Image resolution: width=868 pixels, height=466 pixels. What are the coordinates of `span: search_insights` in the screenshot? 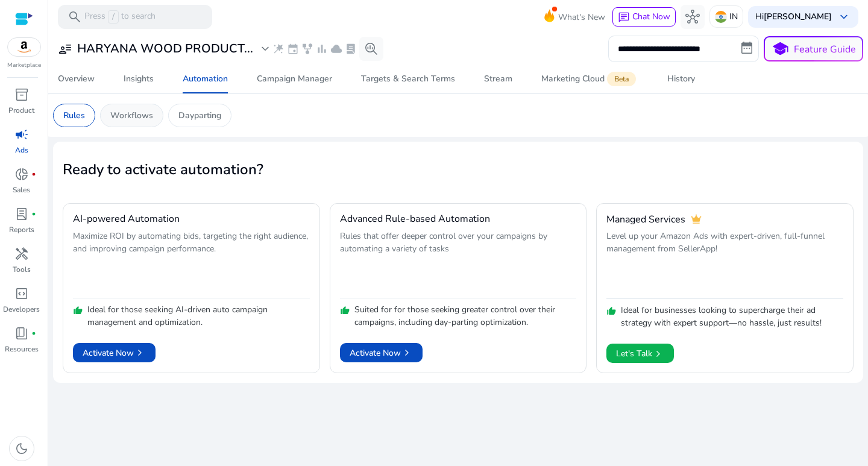 It's located at (371, 49).